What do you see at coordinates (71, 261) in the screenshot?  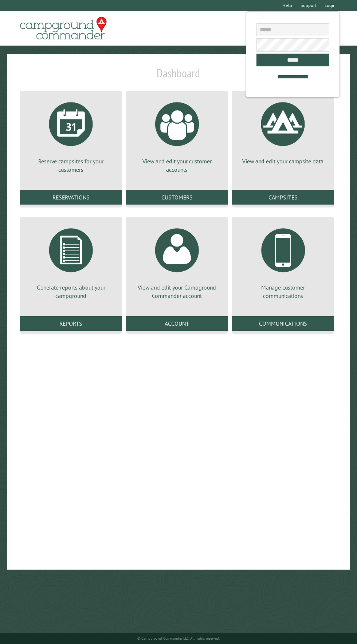 I see `a: Generate reports about your campground` at bounding box center [71, 261].